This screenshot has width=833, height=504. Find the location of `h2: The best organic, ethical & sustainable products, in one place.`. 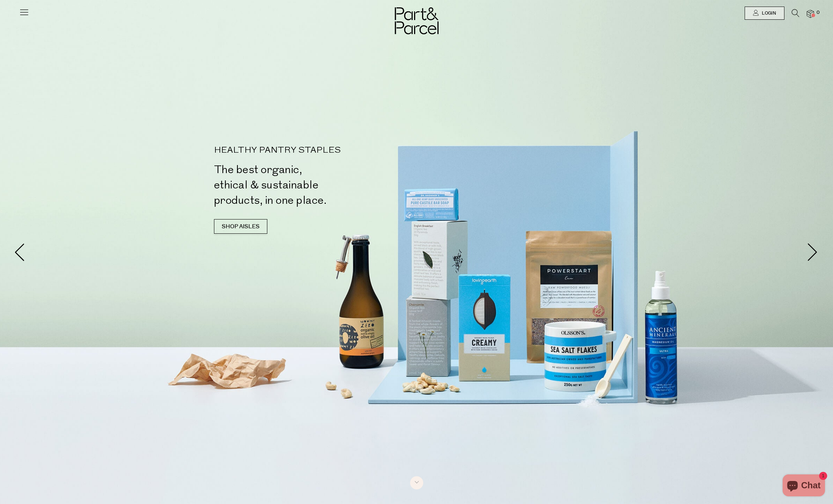

h2: The best organic, ethical & sustainable products, in one place. is located at coordinates (317, 185).